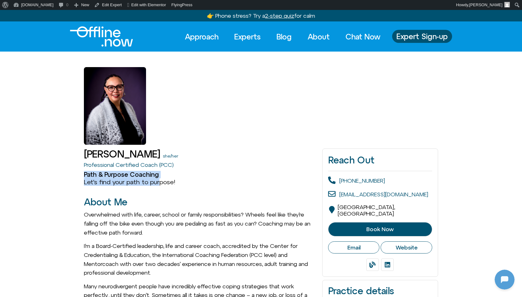 The height and width of the screenshot is (297, 522). What do you see at coordinates (284, 37) in the screenshot?
I see `a: Blog` at bounding box center [284, 37].